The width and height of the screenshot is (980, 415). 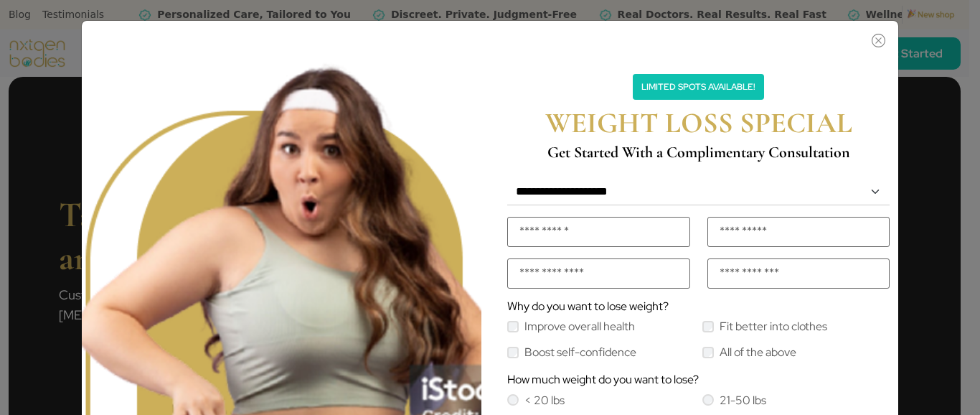 What do you see at coordinates (698, 153) in the screenshot?
I see `h4: Get Started With a Complimentary Consultation` at bounding box center [698, 153].